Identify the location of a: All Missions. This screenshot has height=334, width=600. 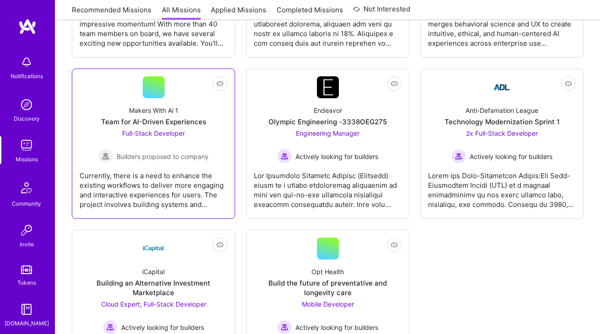
(181, 12).